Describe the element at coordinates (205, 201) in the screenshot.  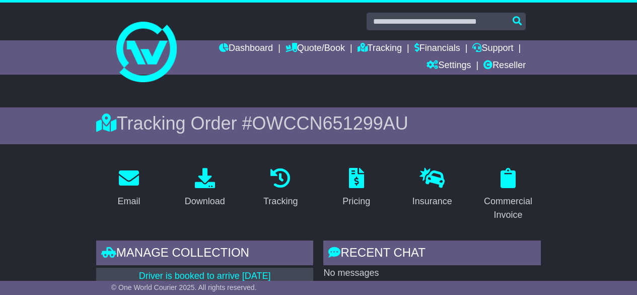
I see `div: Download` at that location.